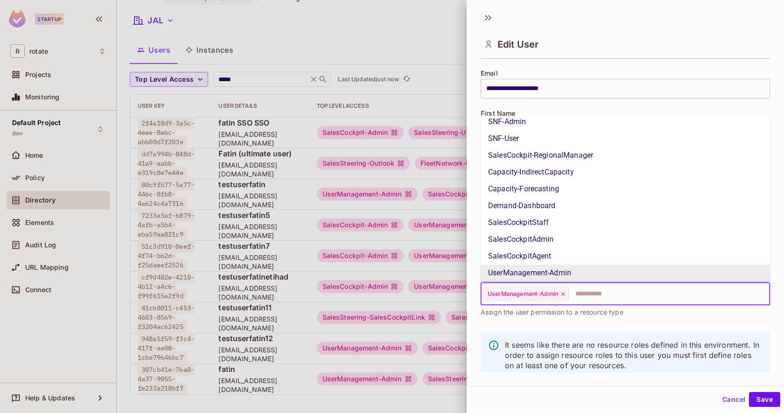 This screenshot has height=413, width=784. What do you see at coordinates (625, 122) in the screenshot?
I see `li: SNF-Admin` at bounding box center [625, 122].